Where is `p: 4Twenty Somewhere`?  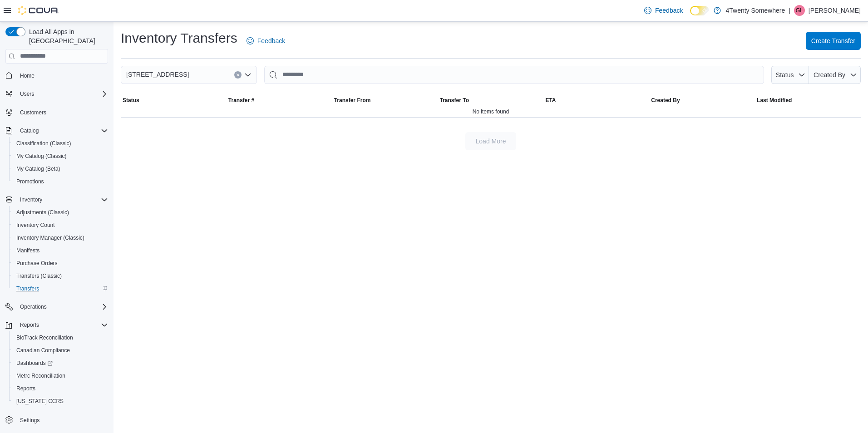
p: 4Twenty Somewhere is located at coordinates (755, 10).